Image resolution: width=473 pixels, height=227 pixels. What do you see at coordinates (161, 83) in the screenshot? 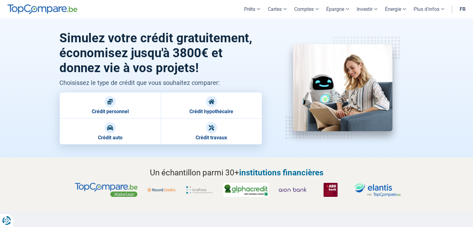
I see `p: Choisissez le type de crédit que vous souhaitez comparer:` at bounding box center [161, 83].